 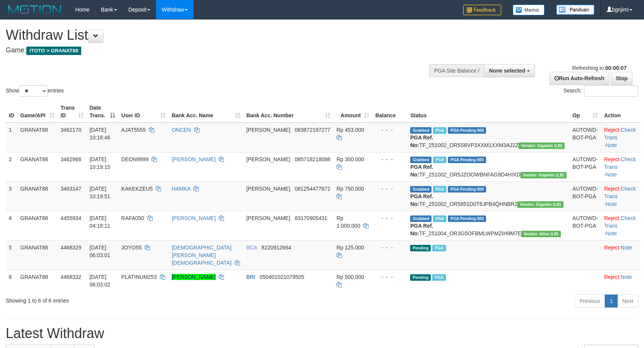 What do you see at coordinates (575, 10) in the screenshot?
I see `img: panduan.png` at bounding box center [575, 10].